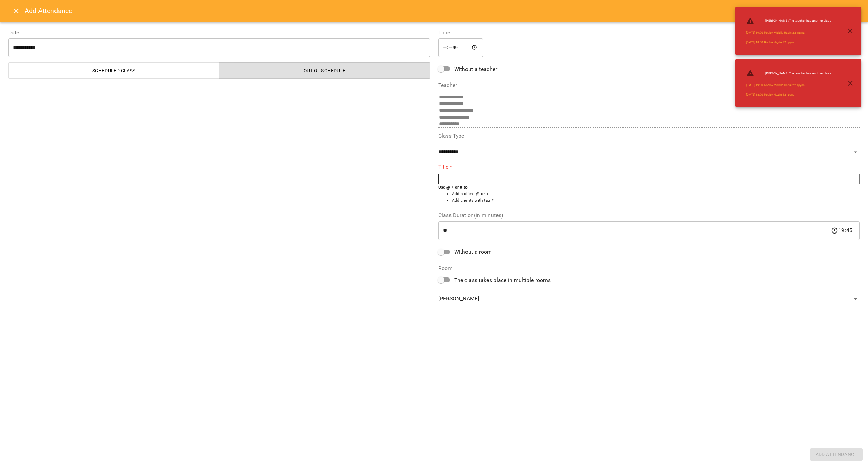  Describe the element at coordinates (473, 252) in the screenshot. I see `span: Without a room` at that location.